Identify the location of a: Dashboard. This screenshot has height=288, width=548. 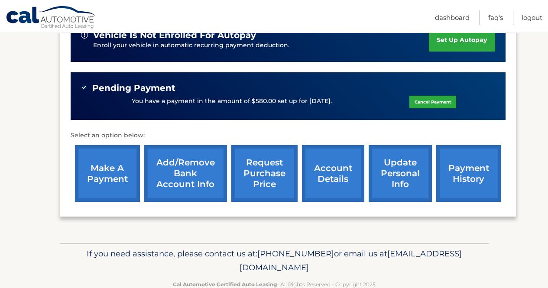
(452, 17).